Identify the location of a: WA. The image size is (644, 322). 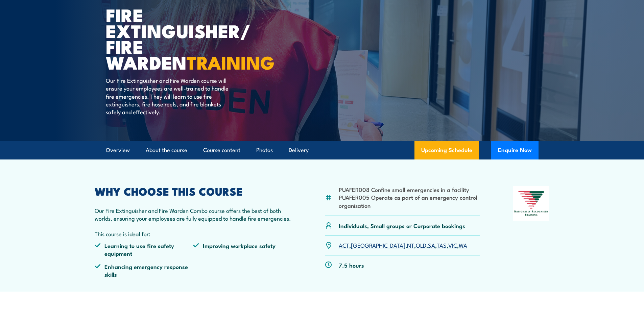
(463, 245).